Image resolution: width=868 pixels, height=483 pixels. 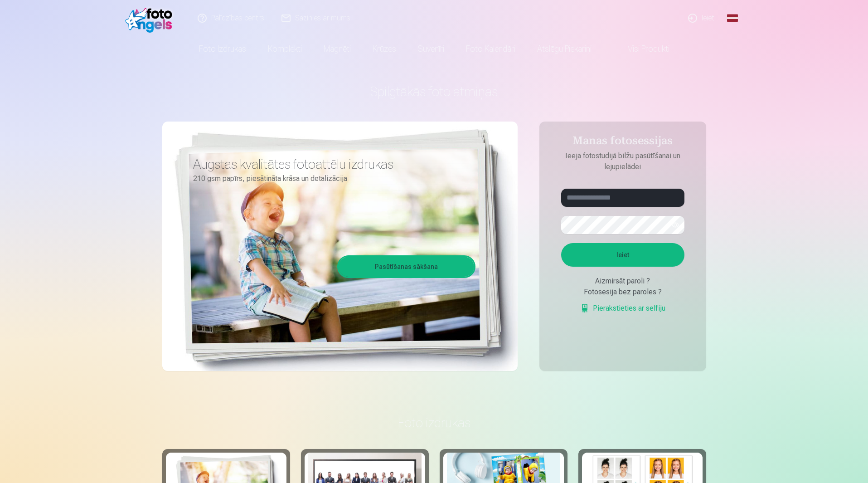 What do you see at coordinates (623, 162) in the screenshot?
I see `p: Ieeja fotostudijā bilžu pasūtīšanai un lejupielādei` at bounding box center [623, 162].